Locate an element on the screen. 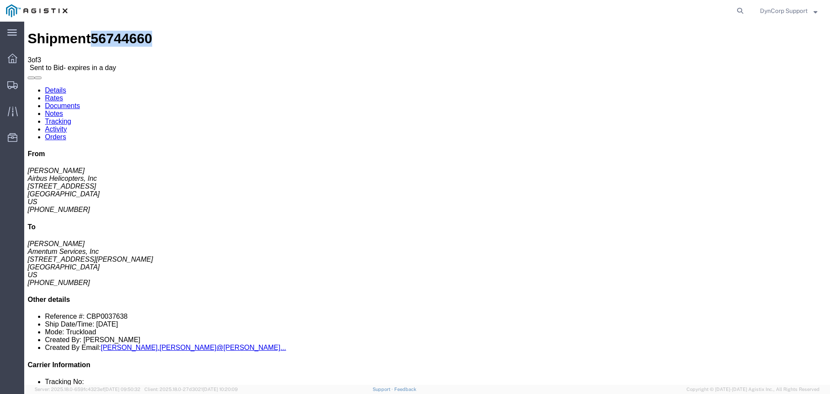 Image resolution: width=830 pixels, height=394 pixels. button: DynCorp Support is located at coordinates (789, 11).